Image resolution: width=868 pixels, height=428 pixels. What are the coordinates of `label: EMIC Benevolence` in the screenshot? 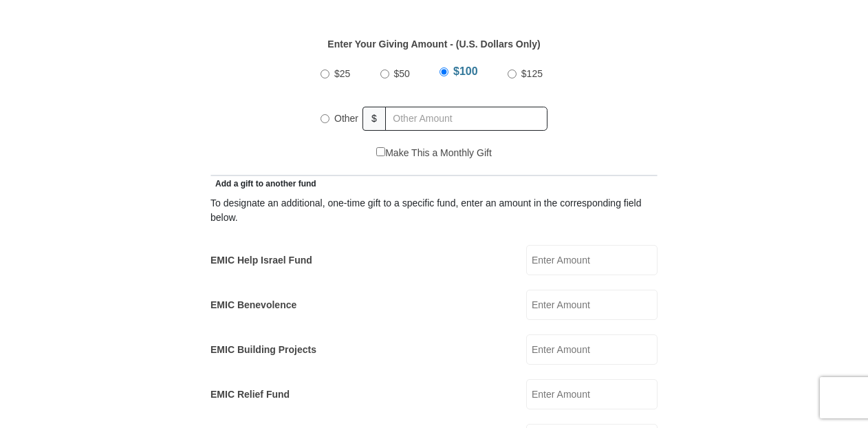 It's located at (253, 305).